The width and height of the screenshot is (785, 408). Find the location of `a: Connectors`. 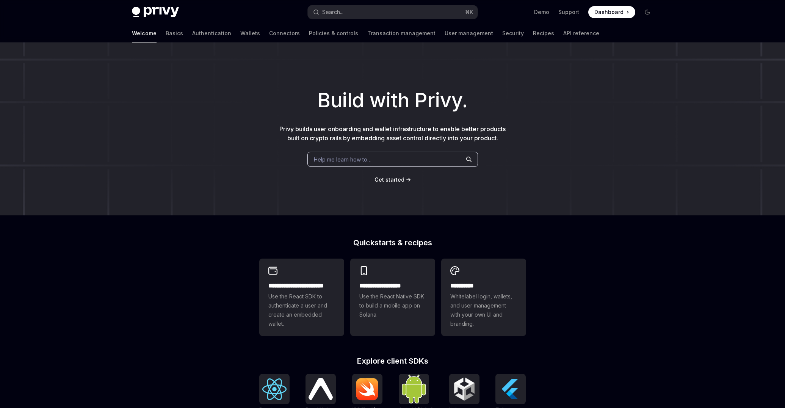

a: Connectors is located at coordinates (284, 33).